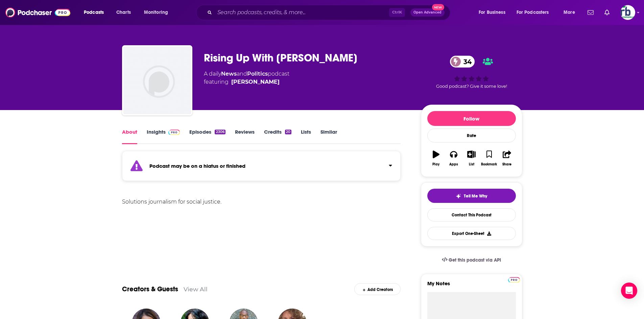 This screenshot has width=644, height=319. Describe the element at coordinates (438, 7) in the screenshot. I see `span: New` at that location.